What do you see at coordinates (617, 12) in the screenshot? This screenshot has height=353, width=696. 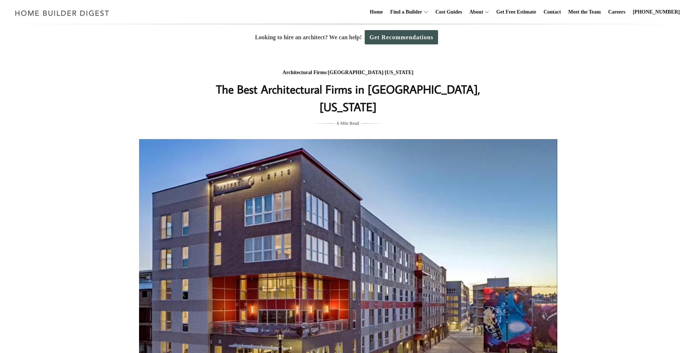 I see `a: Careers` at bounding box center [617, 12].